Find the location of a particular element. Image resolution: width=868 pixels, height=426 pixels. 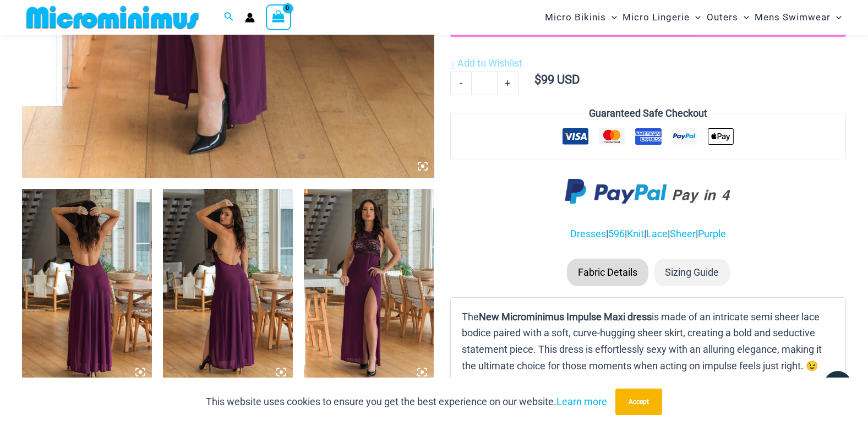

a: Purple is located at coordinates (712, 234).